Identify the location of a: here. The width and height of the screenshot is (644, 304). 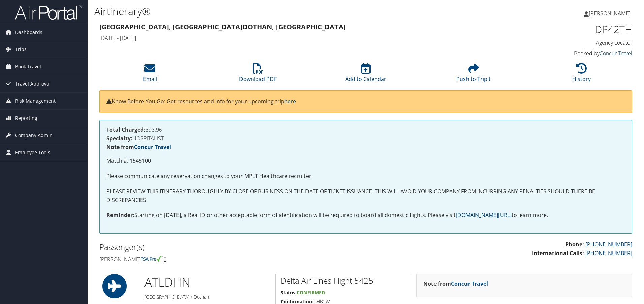
(290, 101).